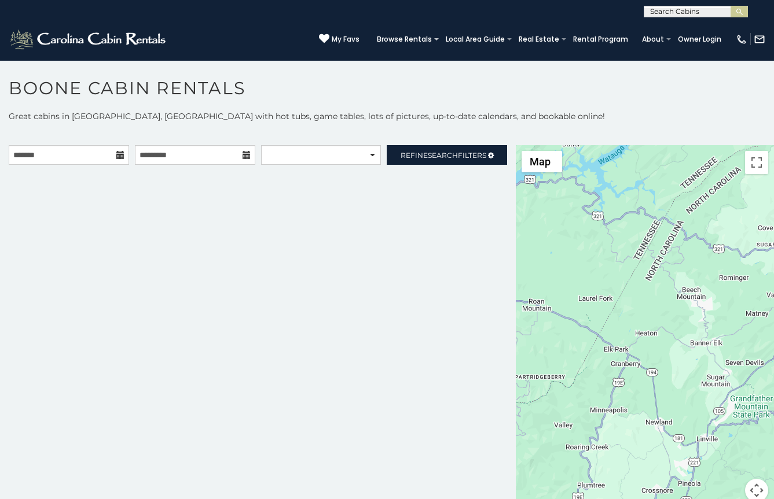 This screenshot has width=774, height=499. What do you see at coordinates (404, 39) in the screenshot?
I see `a: Browse Rentals` at bounding box center [404, 39].